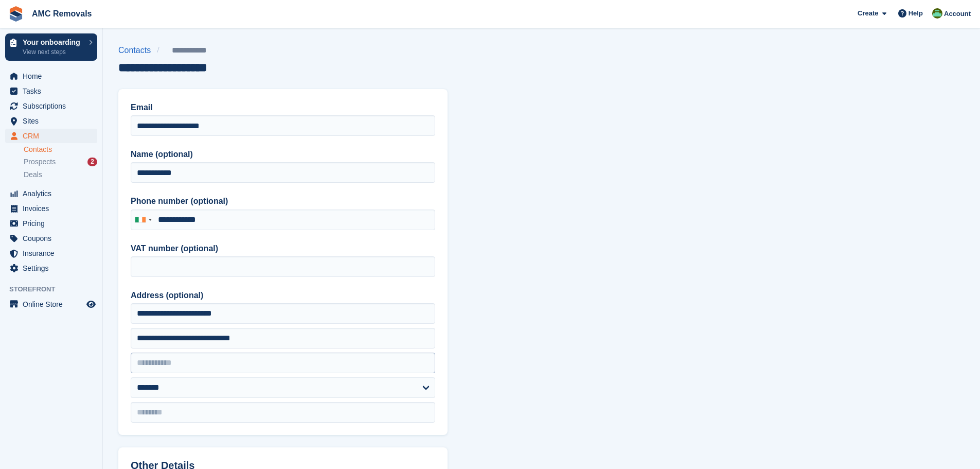 The width and height of the screenshot is (980, 469). What do you see at coordinates (937, 14) in the screenshot?
I see `img: Kayleigh Deegan` at bounding box center [937, 14].